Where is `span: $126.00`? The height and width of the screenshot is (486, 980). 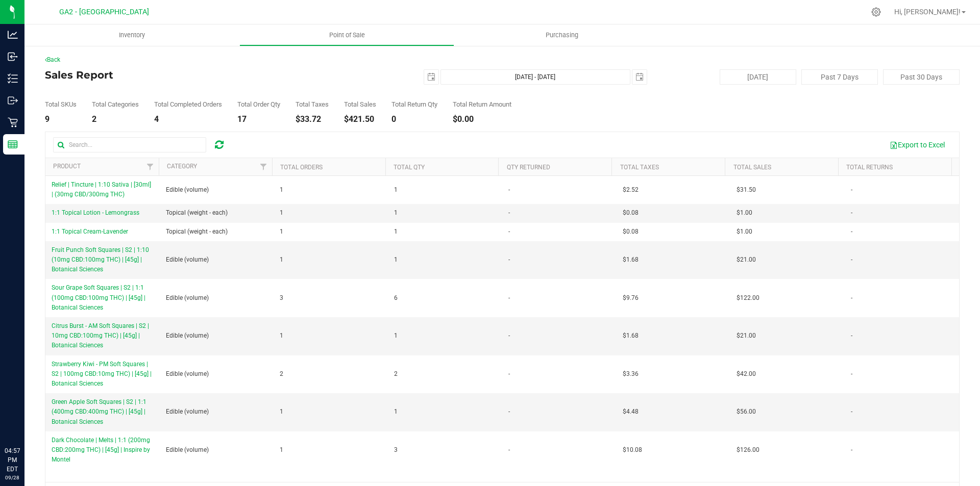
span: $126.00 is located at coordinates (748, 450).